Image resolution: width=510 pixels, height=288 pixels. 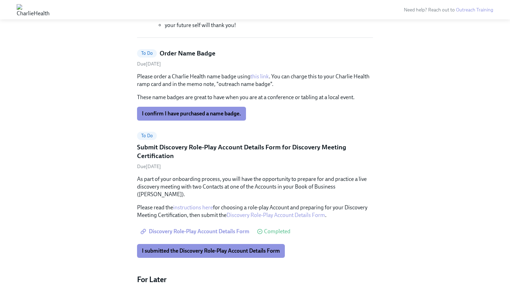 I want to click on span: Completed, so click(x=277, y=232).